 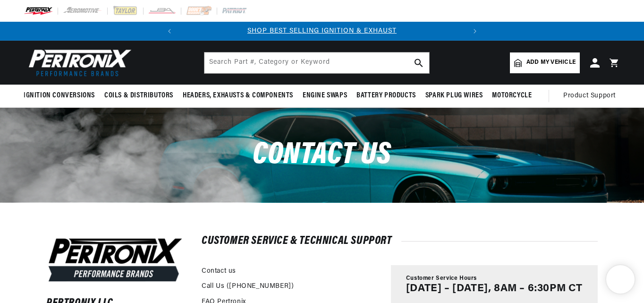 What do you see at coordinates (475, 31) in the screenshot?
I see `button: Translation missing: en.sections.announcements.next_announcement` at bounding box center [475, 31].